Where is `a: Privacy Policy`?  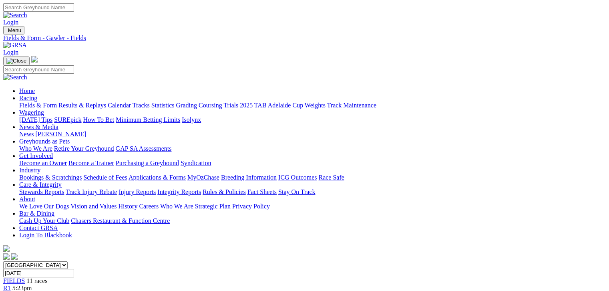
a: Privacy Policy is located at coordinates (251, 206).